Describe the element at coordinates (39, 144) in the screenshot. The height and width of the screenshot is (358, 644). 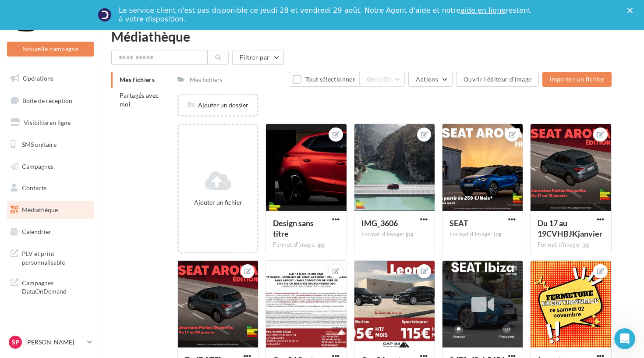
I see `span: SMS unitaire` at that location.